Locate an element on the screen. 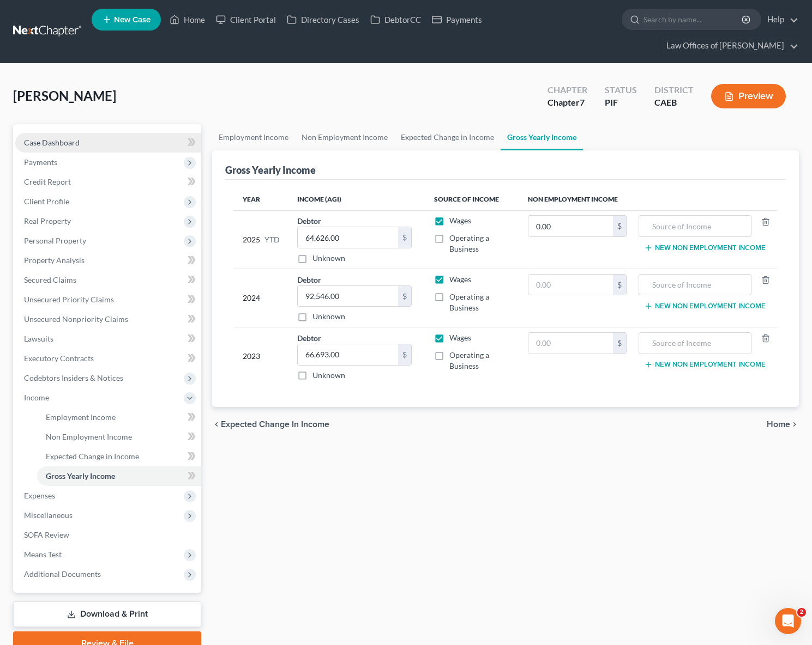  a: Case Dashboard is located at coordinates (107, 142).